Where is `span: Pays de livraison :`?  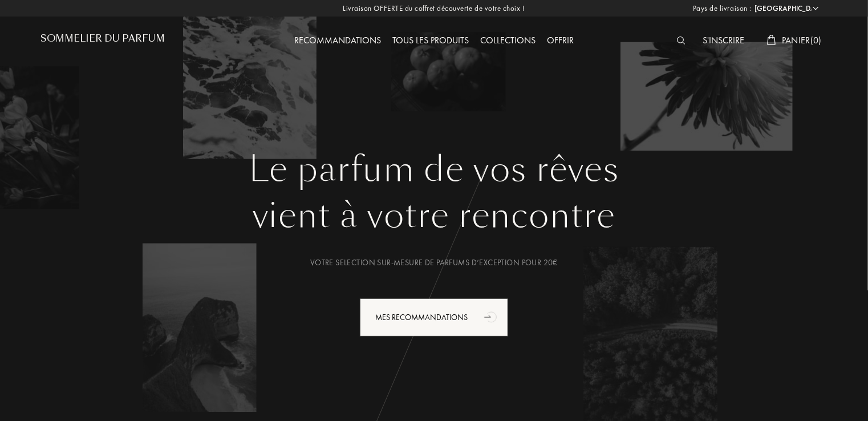
span: Pays de livraison : is located at coordinates (722, 9).